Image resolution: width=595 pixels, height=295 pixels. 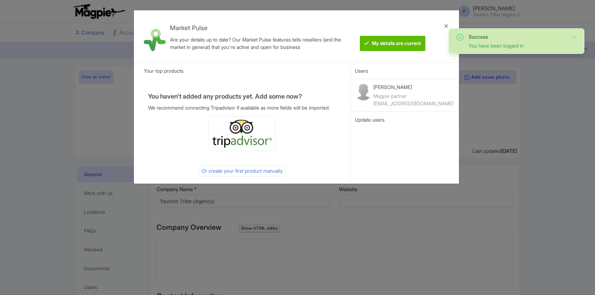 What do you see at coordinates (242, 71) in the screenshot?
I see `div: Your top products` at bounding box center [242, 71].